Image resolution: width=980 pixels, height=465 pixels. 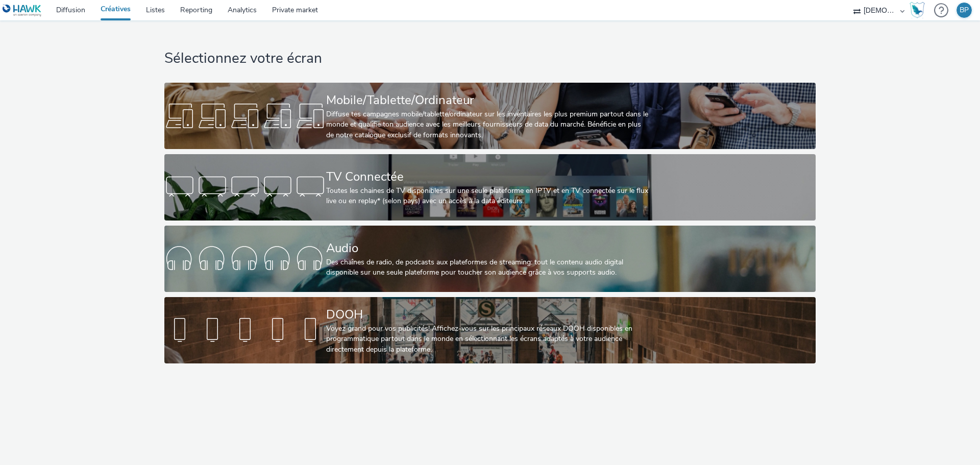 What do you see at coordinates (490, 259) in the screenshot?
I see `a: AudioDes chaînes de radio, de podcasts aux plateformes de streaming: tout le contenu audio digita...` at bounding box center [490, 259].